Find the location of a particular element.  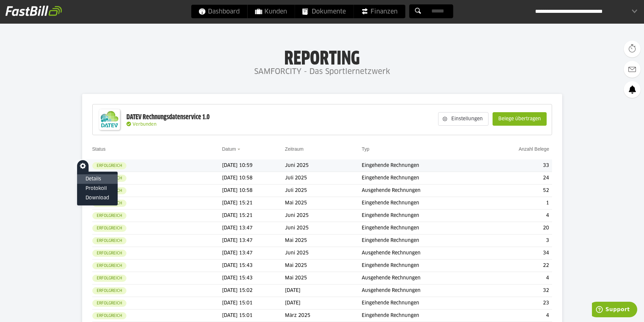

span: Dokumente is located at coordinates (324, 11).